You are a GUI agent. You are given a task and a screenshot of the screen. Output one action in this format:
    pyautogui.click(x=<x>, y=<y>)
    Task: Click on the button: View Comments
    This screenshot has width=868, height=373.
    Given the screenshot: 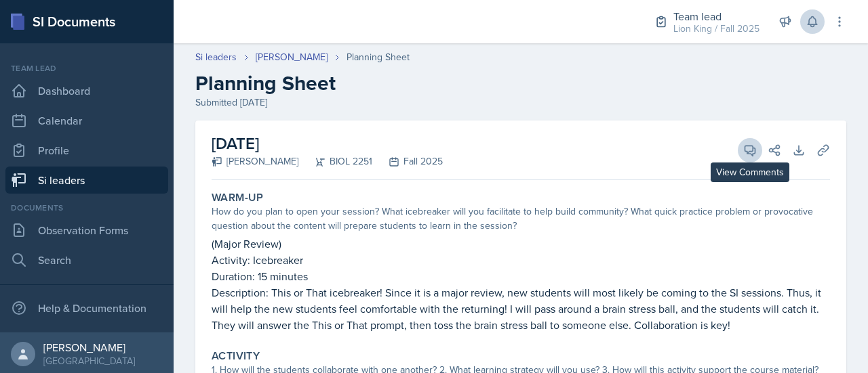 What is the action you would take?
    pyautogui.click(x=751, y=150)
    